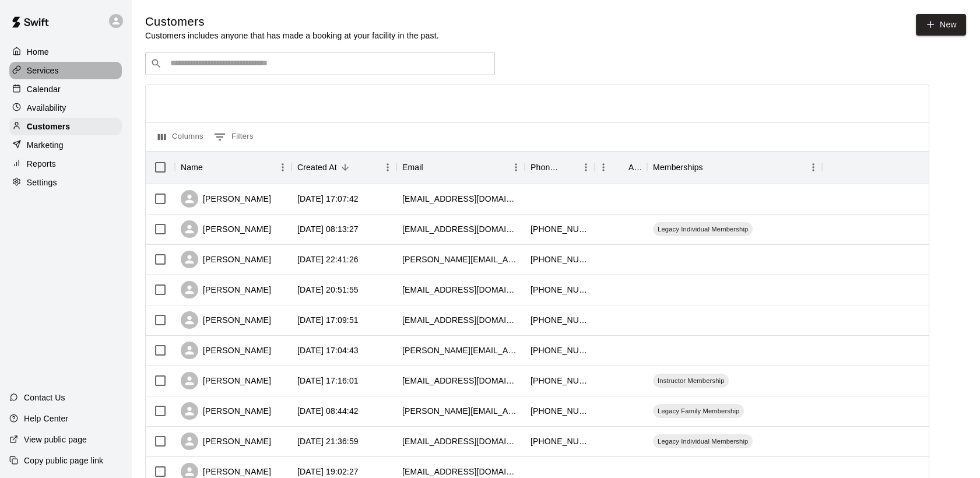  What do you see at coordinates (41, 164) in the screenshot?
I see `p: Reports` at bounding box center [41, 164].